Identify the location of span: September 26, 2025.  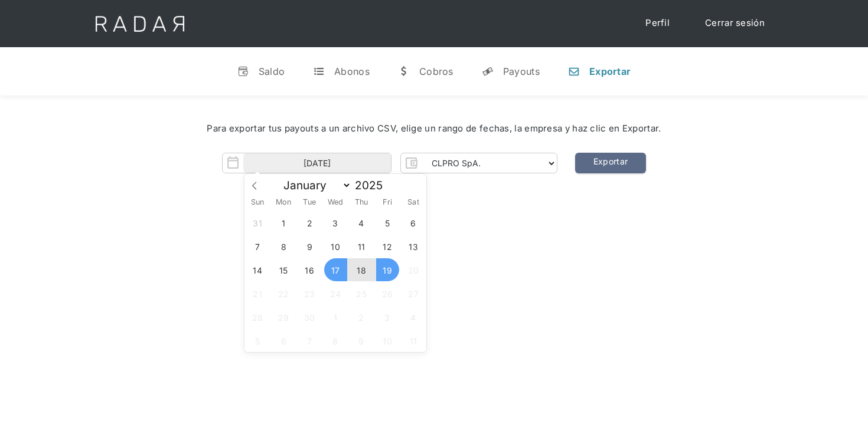
(387, 293).